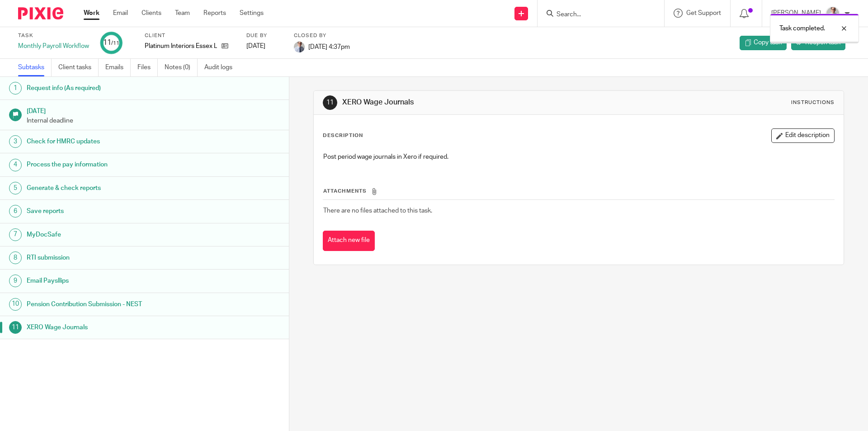 The image size is (868, 431). What do you see at coordinates (15, 258) in the screenshot?
I see `div: 8` at bounding box center [15, 258].